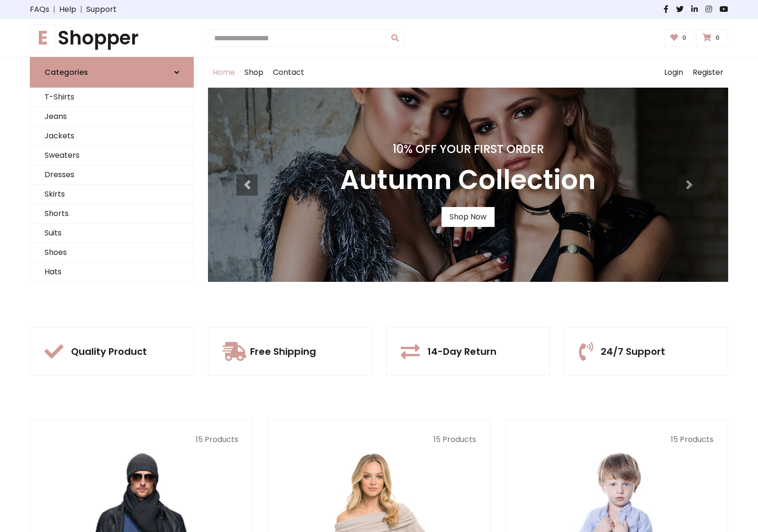 This screenshot has width=758, height=532. What do you see at coordinates (112, 155) in the screenshot?
I see `a: Sweaters` at bounding box center [112, 155].